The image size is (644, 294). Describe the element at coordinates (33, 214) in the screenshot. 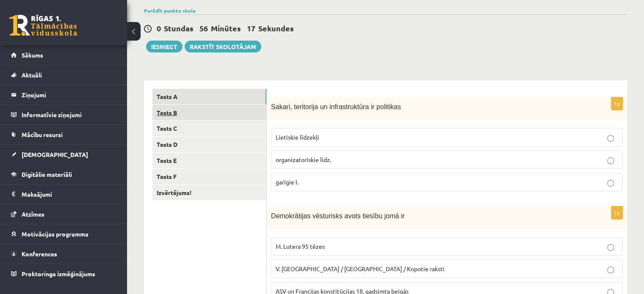

I see `span: Atzīmes` at that location.